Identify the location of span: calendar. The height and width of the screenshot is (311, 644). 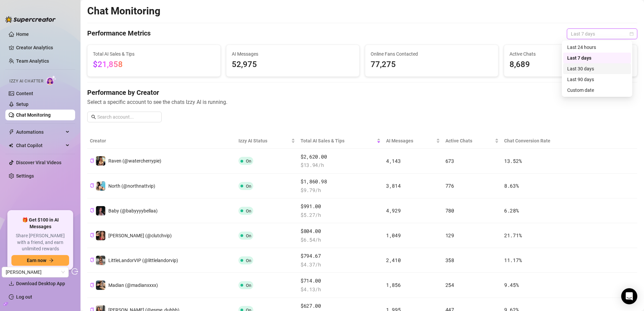
(631, 34).